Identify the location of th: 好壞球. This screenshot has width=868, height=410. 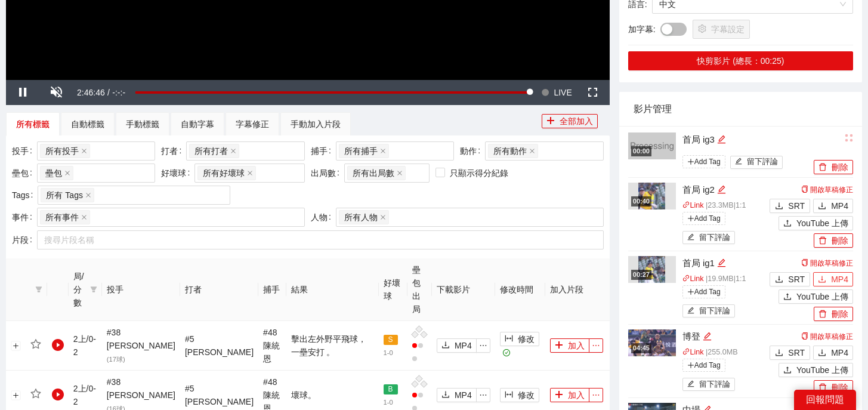
(393, 289).